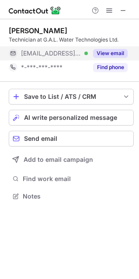 This screenshot has height=279, width=139. What do you see at coordinates (71, 118) in the screenshot?
I see `button: AI write personalized message` at bounding box center [71, 118].